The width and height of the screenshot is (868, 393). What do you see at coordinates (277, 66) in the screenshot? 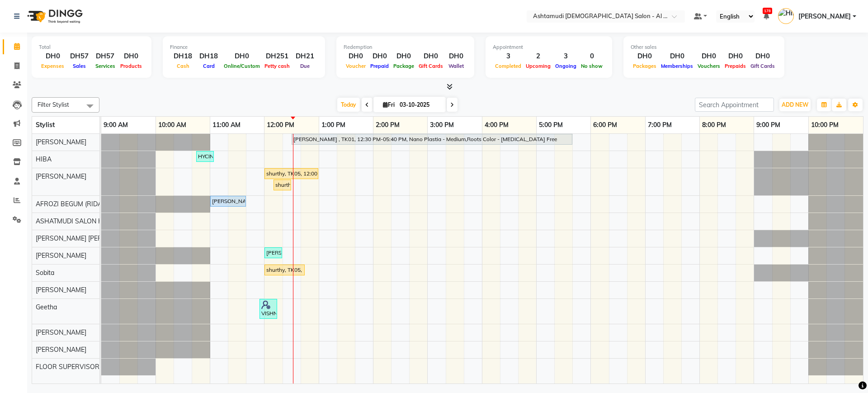
I see `span: Petty cash` at bounding box center [277, 66].